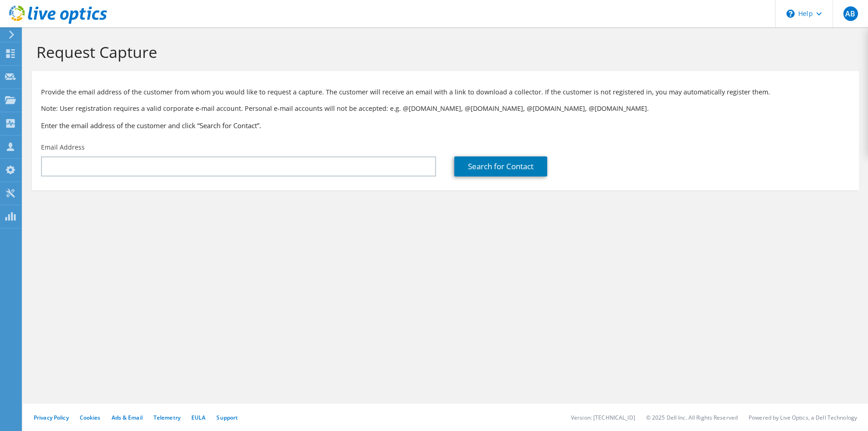 The image size is (868, 431). What do you see at coordinates (198, 417) in the screenshot?
I see `a: EULA` at bounding box center [198, 417].